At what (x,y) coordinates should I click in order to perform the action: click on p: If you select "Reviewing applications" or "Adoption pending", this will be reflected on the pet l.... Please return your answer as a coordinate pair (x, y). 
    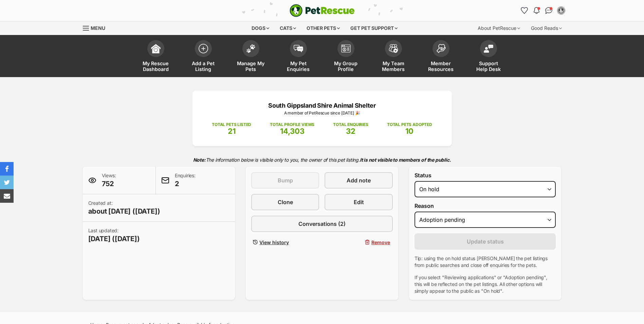
    Looking at the image, I should click on (485, 284).